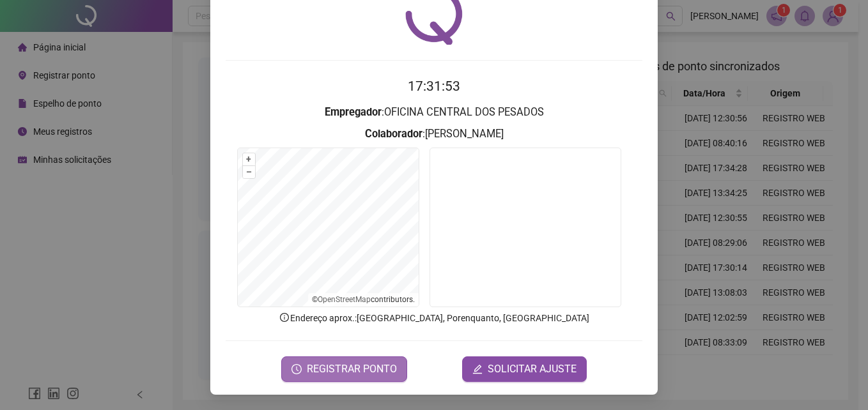  What do you see at coordinates (296, 369) in the screenshot?
I see `span: clock-circle` at bounding box center [296, 369].